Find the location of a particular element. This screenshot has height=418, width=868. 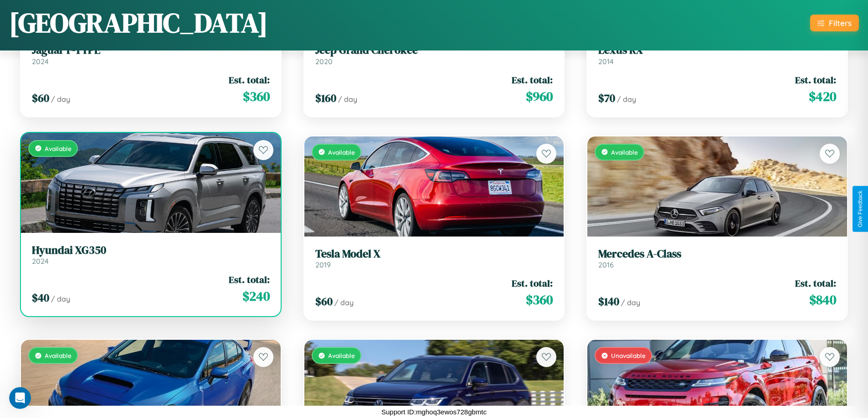

span: $ 40 is located at coordinates (41, 298).